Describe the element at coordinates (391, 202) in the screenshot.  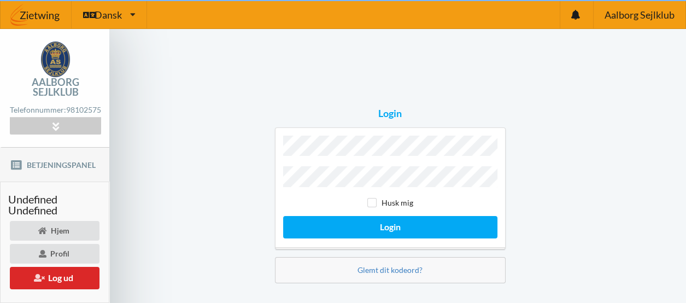
I see `label: Husk mig` at that location.